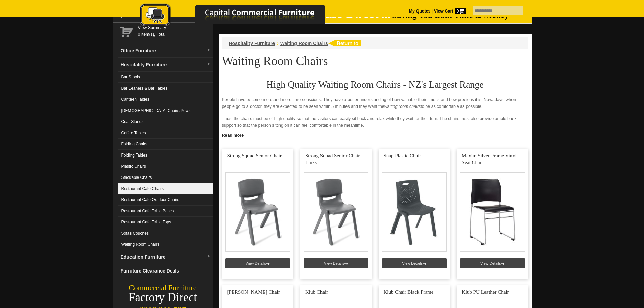  Describe the element at coordinates (166, 155) in the screenshot. I see `a: Folding Tables` at that location.